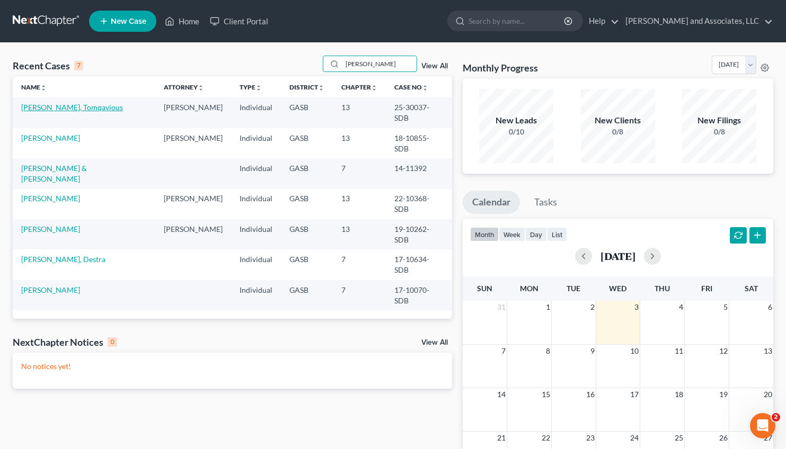  I want to click on span: 9, so click(593, 351).